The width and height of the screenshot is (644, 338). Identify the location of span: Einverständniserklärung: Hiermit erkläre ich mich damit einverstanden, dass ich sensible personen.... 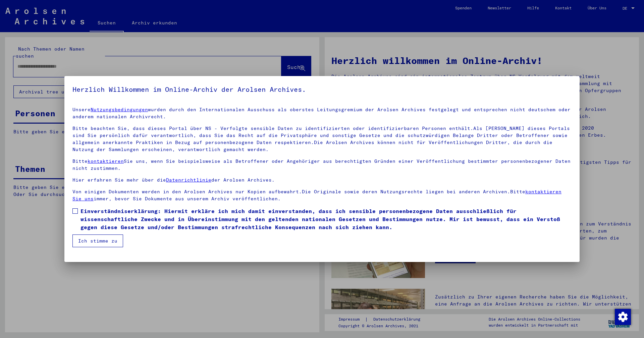
(326, 219).